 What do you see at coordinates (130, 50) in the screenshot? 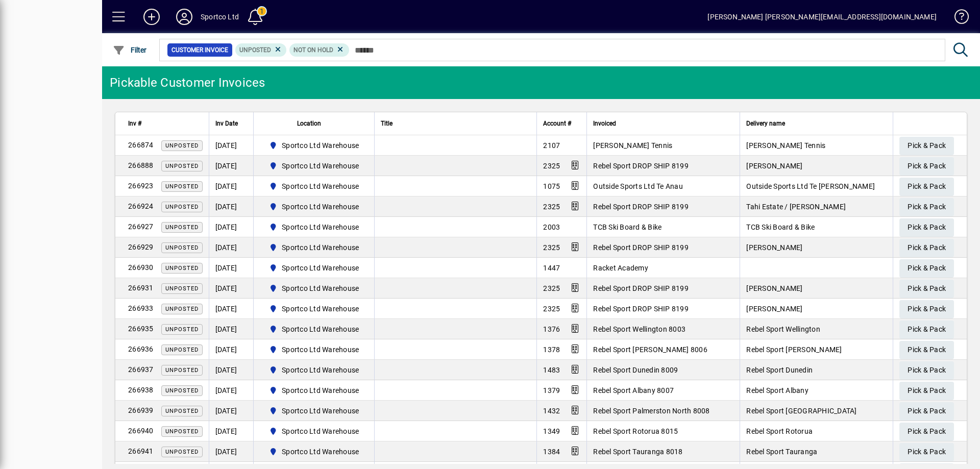
I see `span: Filter` at bounding box center [130, 50].